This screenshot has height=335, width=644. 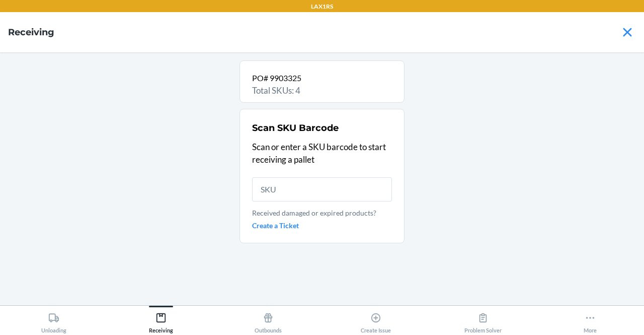 What do you see at coordinates (322, 153) in the screenshot?
I see `p: Scan or enter a SKU barcode to start receiving a pallet` at bounding box center [322, 153].